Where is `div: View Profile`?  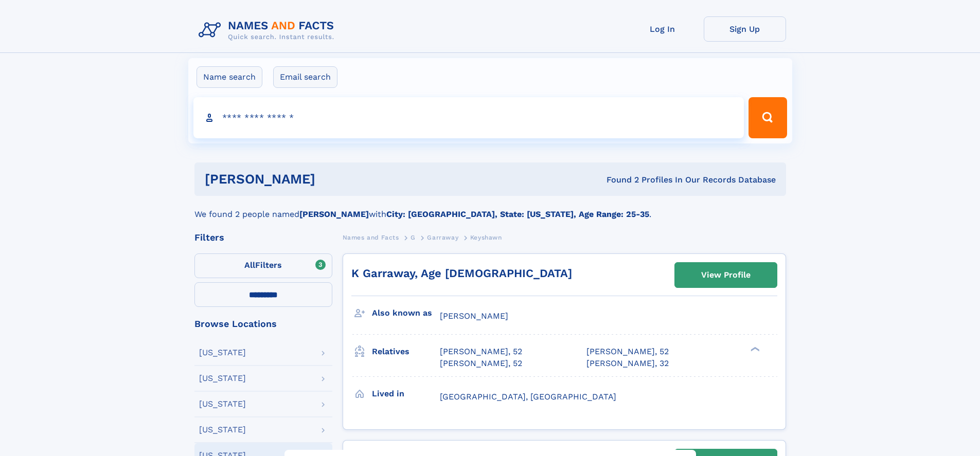
div: View Profile is located at coordinates (726, 275).